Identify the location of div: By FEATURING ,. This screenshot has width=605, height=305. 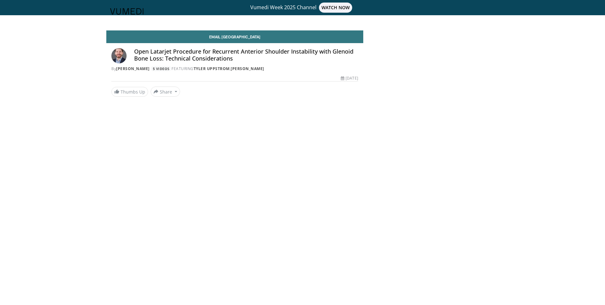
(235, 69).